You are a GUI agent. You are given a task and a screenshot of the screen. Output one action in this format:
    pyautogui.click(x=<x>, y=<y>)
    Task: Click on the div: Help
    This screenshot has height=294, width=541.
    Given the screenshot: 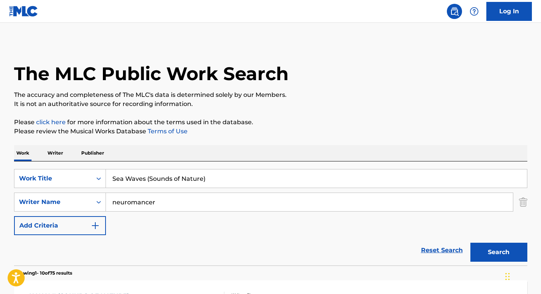 What is the action you would take?
    pyautogui.click(x=475, y=11)
    